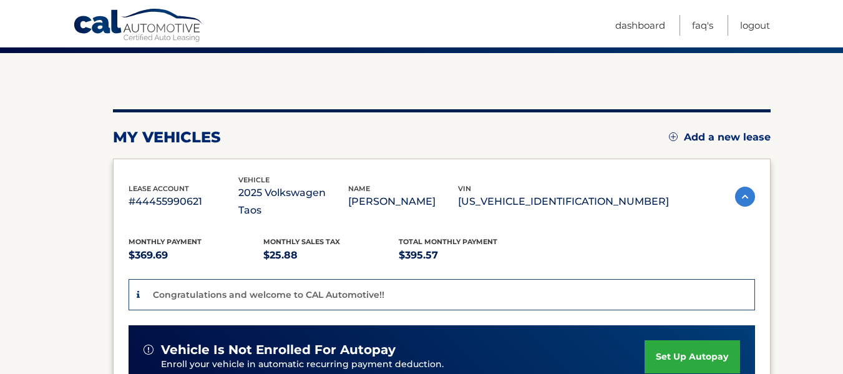 Image resolution: width=843 pixels, height=374 pixels. Describe the element at coordinates (167, 137) in the screenshot. I see `h2: my vehicles` at that location.